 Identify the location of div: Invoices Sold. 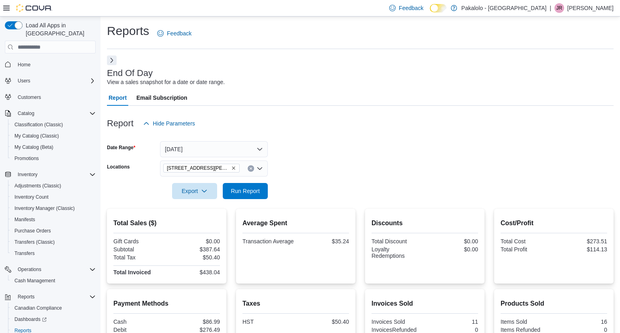
(397, 322).